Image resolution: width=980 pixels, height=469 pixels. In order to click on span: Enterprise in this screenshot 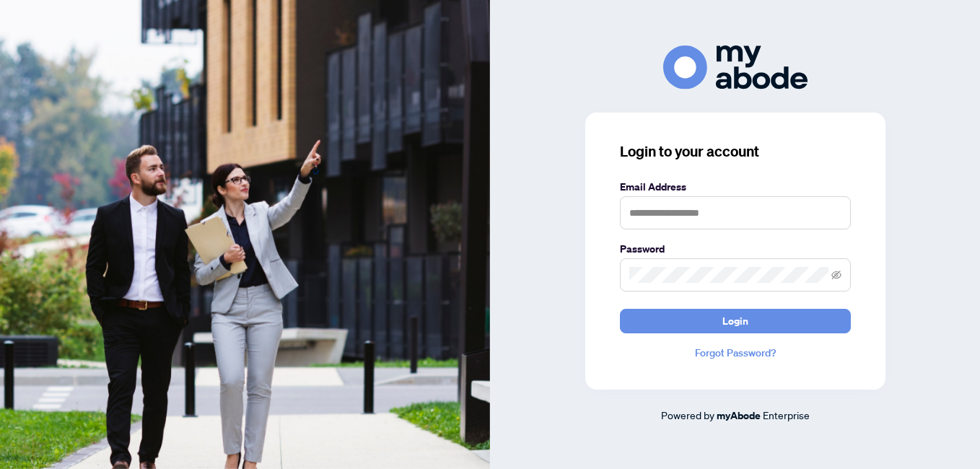, I will do `click(786, 415)`.